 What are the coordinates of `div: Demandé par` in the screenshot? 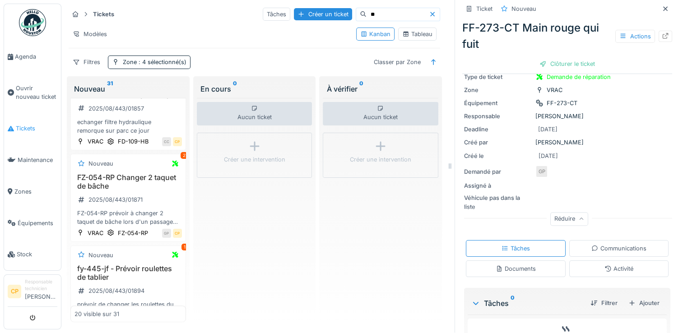 It's located at (498, 171).